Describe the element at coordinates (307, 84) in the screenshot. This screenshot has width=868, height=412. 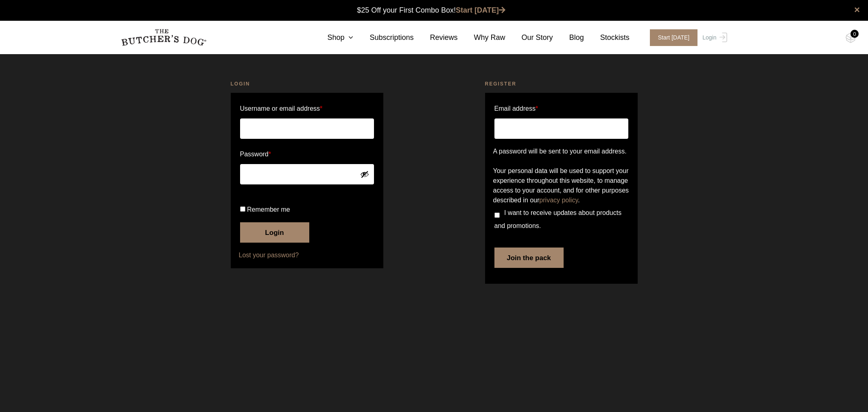
I see `h2: Login` at that location.